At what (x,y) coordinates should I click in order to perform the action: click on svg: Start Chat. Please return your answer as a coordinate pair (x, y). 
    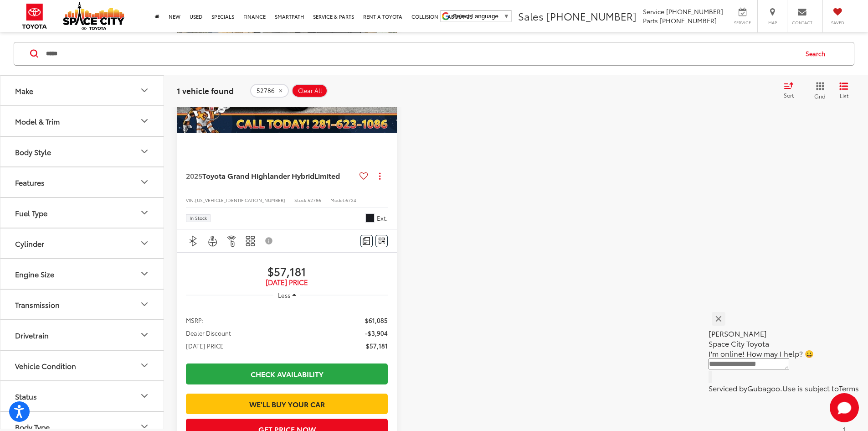
    Looking at the image, I should click on (845, 407).